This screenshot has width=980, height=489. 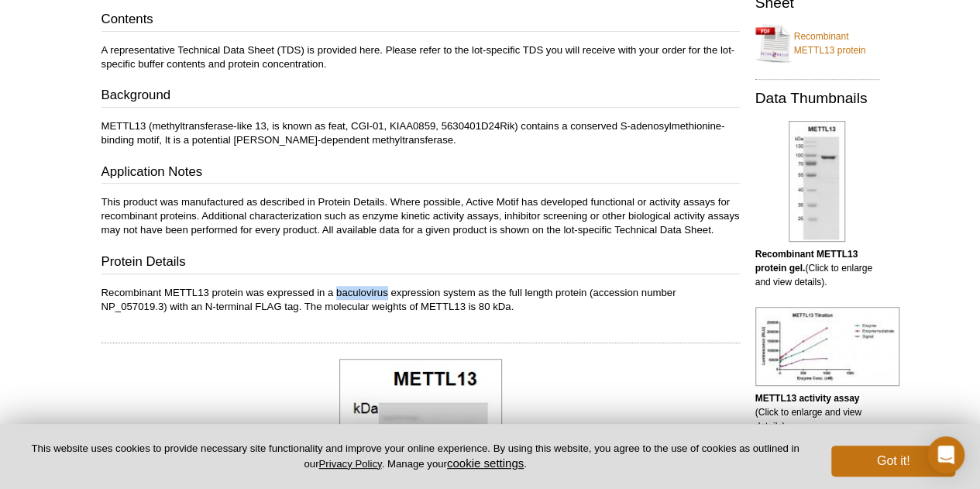 I want to click on h3: Contents, so click(x=421, y=21).